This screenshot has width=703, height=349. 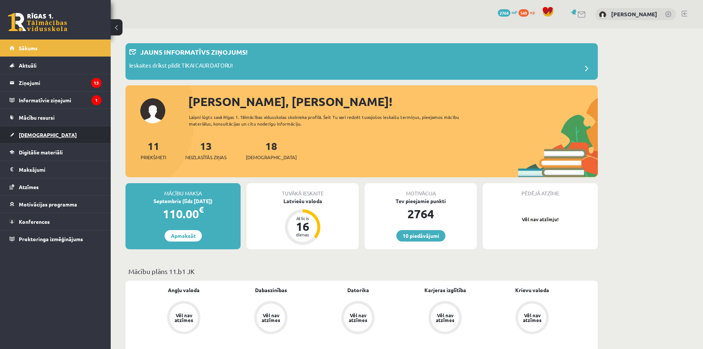 I want to click on a: Konferences, so click(x=55, y=221).